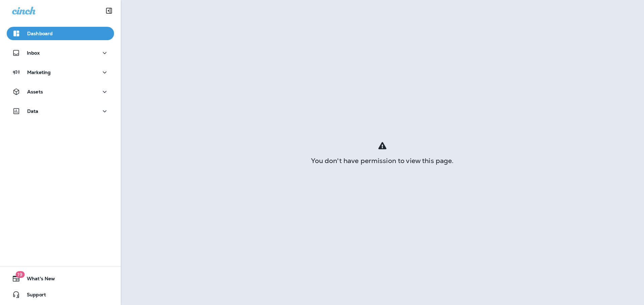 The height and width of the screenshot is (305, 644). I want to click on p: Inbox, so click(33, 53).